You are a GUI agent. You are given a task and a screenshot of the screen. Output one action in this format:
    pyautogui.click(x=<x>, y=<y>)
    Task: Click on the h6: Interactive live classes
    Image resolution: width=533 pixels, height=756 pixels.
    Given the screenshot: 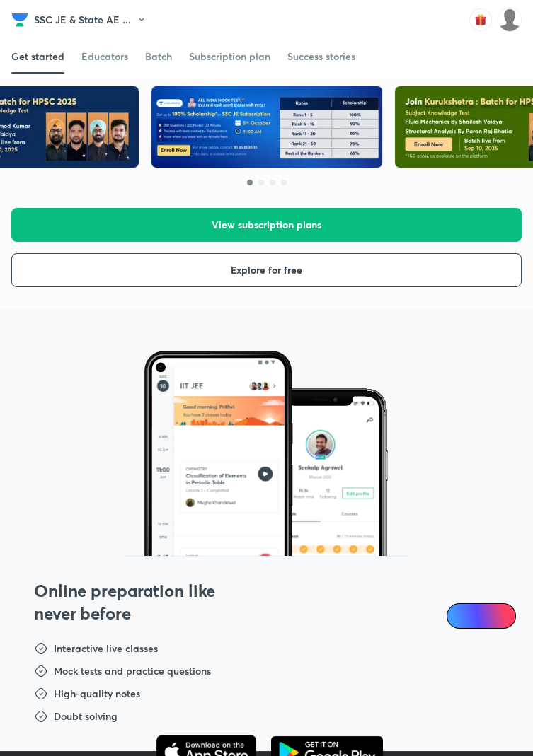 What is the action you would take?
    pyautogui.click(x=106, y=649)
    